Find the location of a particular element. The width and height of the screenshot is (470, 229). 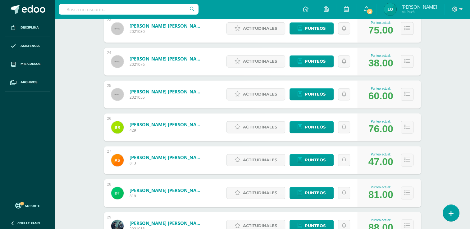

img: 9557127af3ad4ae53012370d1ba06453.png is located at coordinates (117, 160).